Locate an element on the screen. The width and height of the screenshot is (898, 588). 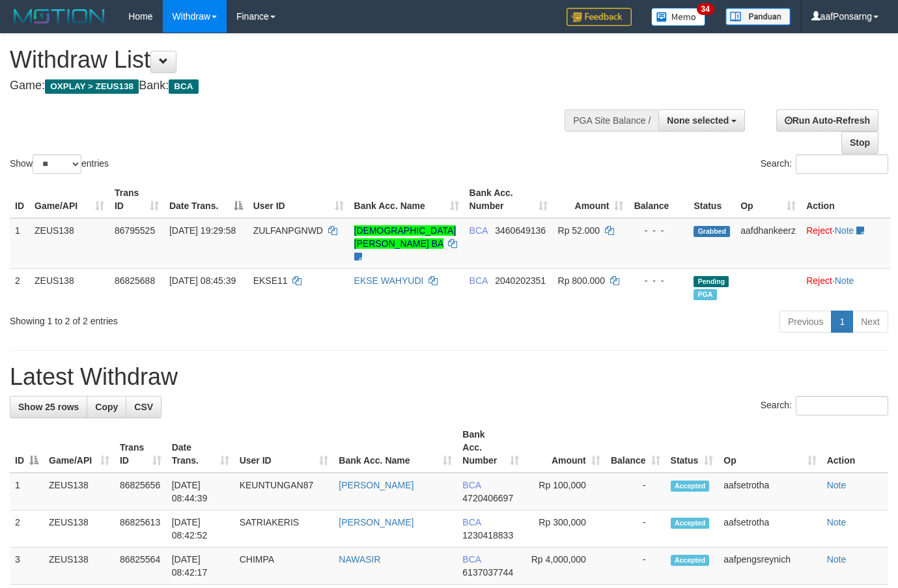
span: Rp 52.000 is located at coordinates (579, 230).